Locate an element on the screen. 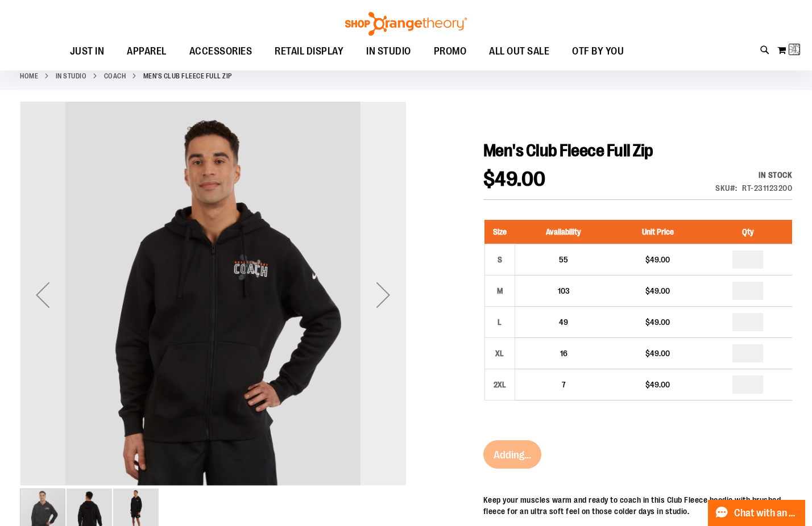 The height and width of the screenshot is (526, 812). div: Availability is located at coordinates (753, 175).